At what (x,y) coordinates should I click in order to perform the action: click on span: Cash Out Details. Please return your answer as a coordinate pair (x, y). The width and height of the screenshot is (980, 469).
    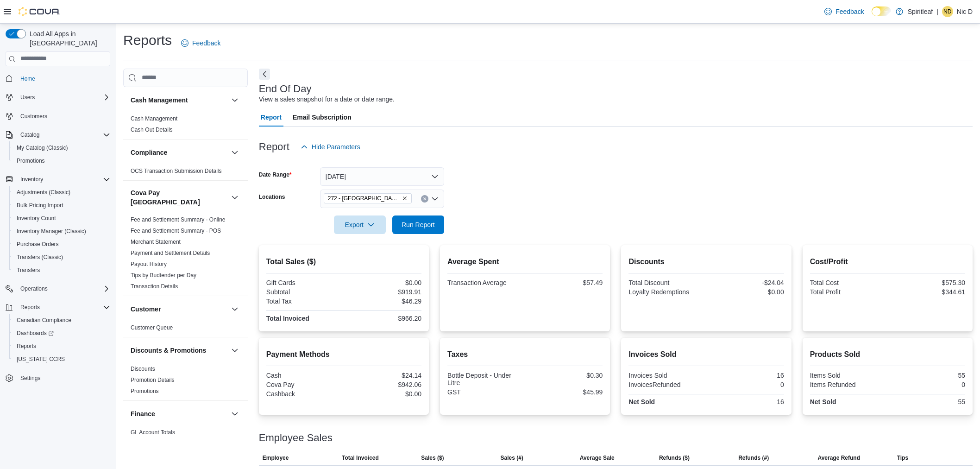
    Looking at the image, I should click on (151, 130).